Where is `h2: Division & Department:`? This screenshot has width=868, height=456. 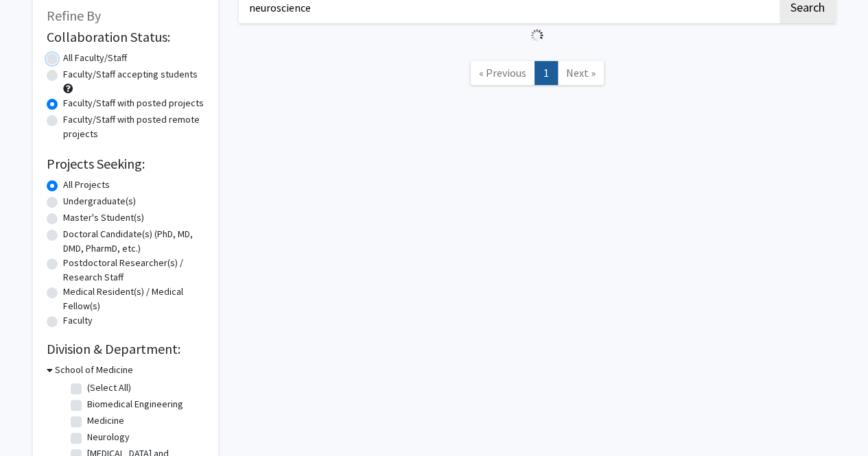 h2: Division & Department: is located at coordinates (126, 349).